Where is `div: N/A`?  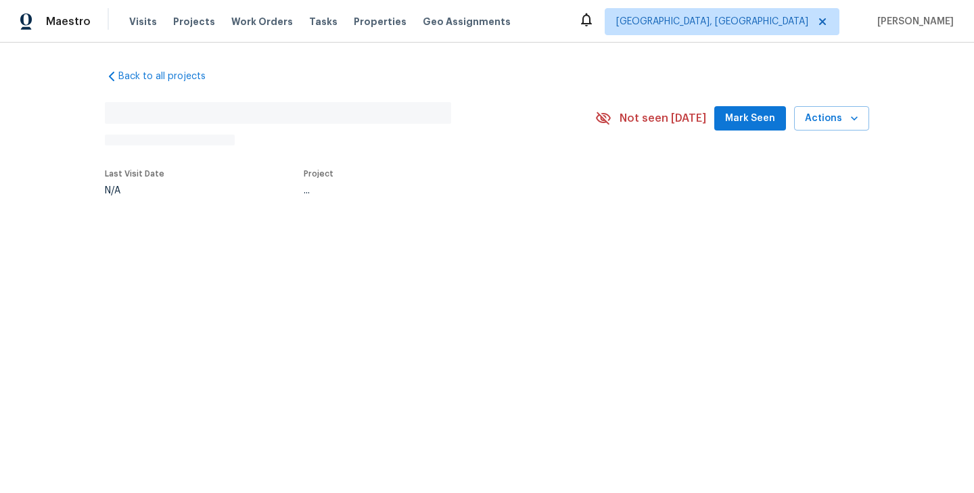
div: N/A is located at coordinates (135, 191).